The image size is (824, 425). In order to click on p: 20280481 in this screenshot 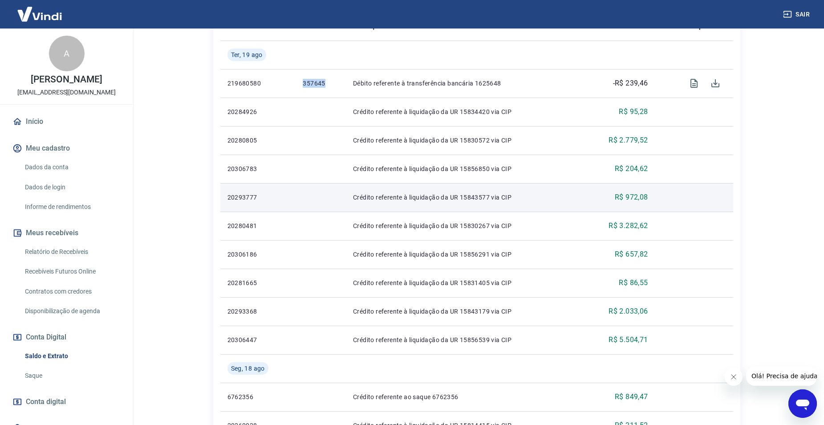, I will do `click(258, 226)`.